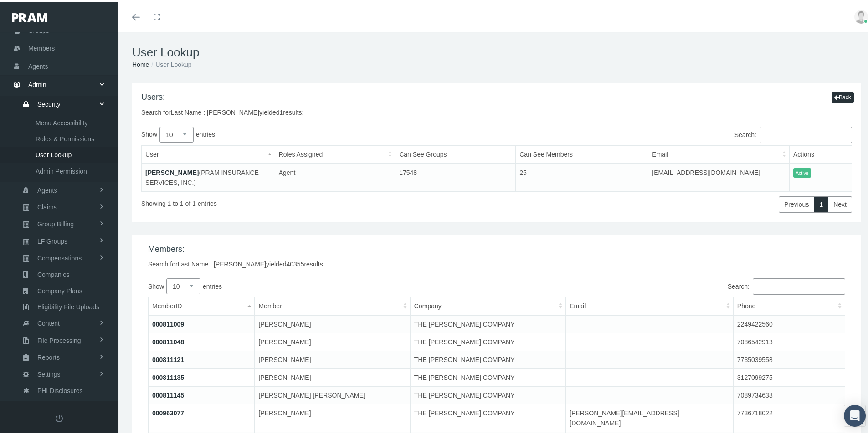 The width and height of the screenshot is (868, 434). What do you see at coordinates (820, 153) in the screenshot?
I see `th: Actions` at bounding box center [820, 153].